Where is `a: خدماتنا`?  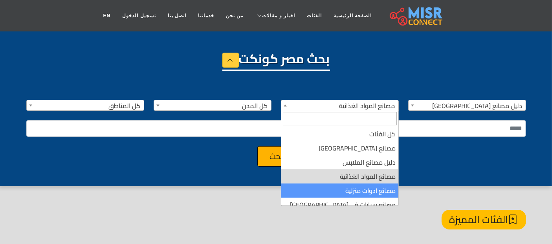
a: خدماتنا is located at coordinates (206, 16).